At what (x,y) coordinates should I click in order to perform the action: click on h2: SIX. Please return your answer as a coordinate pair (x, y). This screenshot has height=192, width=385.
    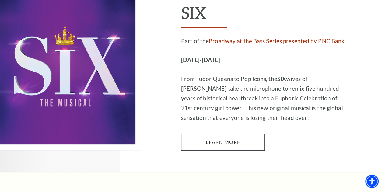
    Looking at the image, I should click on (263, 15).